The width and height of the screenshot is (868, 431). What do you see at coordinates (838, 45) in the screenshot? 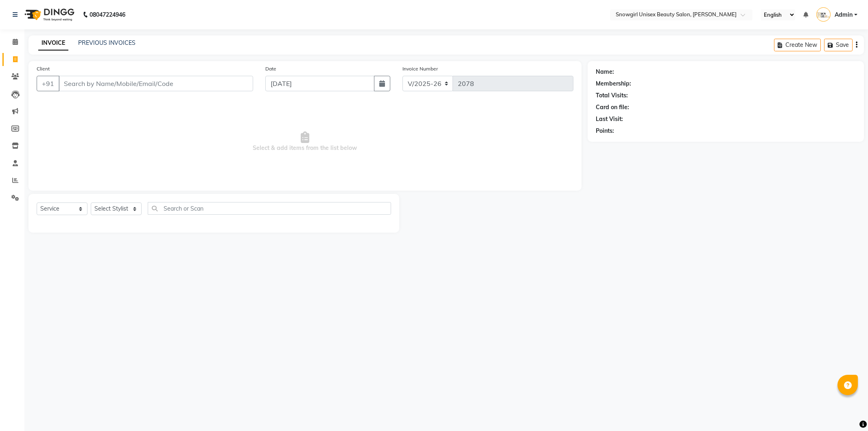
I see `button: Save` at bounding box center [838, 45].